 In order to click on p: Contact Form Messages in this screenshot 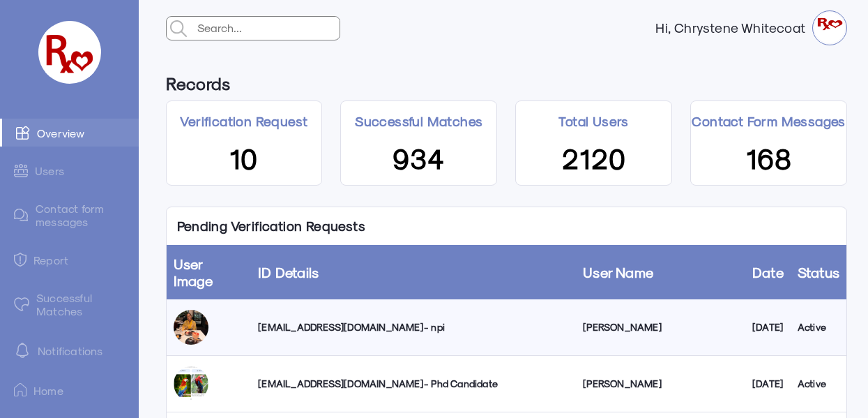, I will do `click(768, 121)`.